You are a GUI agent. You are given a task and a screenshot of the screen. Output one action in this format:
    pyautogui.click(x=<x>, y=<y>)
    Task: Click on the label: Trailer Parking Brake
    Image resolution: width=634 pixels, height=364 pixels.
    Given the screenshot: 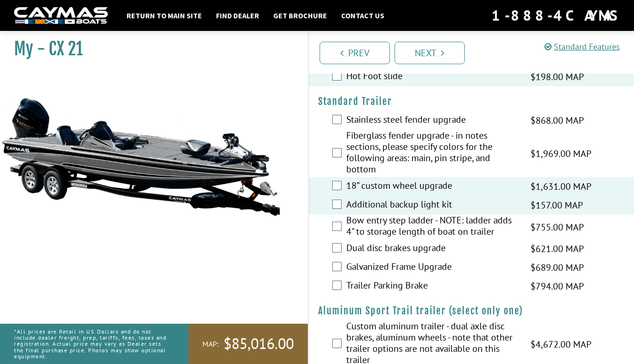 What is the action you would take?
    pyautogui.click(x=433, y=287)
    